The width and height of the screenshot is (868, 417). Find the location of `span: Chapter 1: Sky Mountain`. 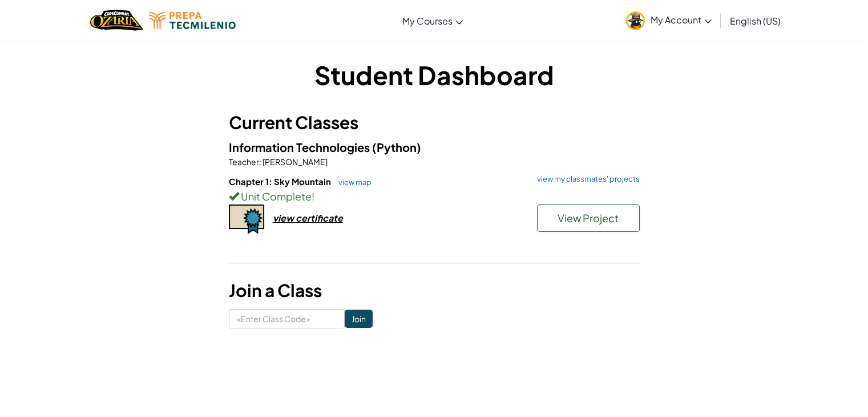

span: Chapter 1: Sky Mountain is located at coordinates (281, 181).